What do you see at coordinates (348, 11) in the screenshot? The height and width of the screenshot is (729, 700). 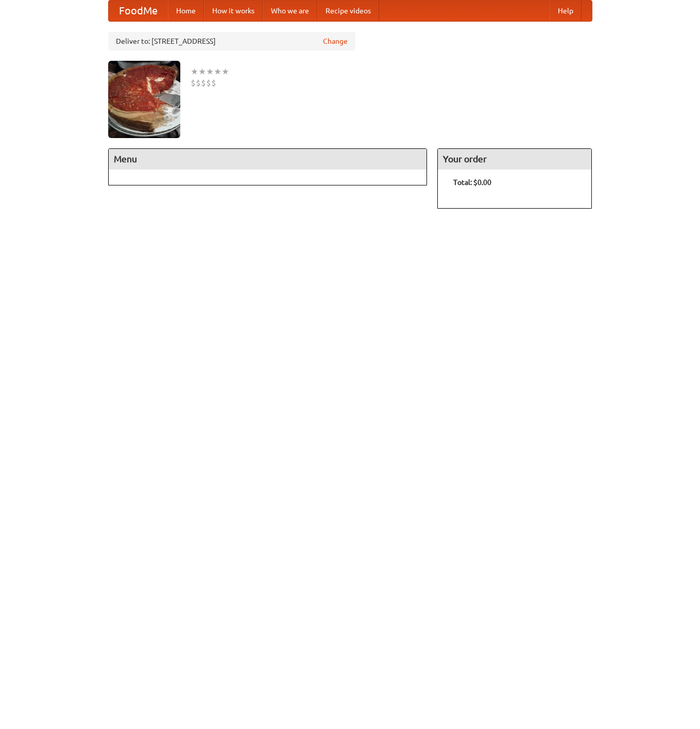 I see `a: Recipe videos` at bounding box center [348, 11].